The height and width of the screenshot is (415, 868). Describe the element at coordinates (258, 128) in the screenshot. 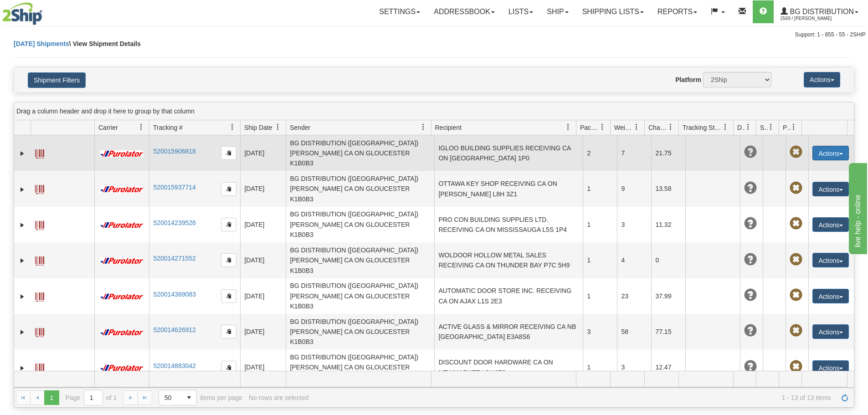

I see `span: Ship Date` at that location.